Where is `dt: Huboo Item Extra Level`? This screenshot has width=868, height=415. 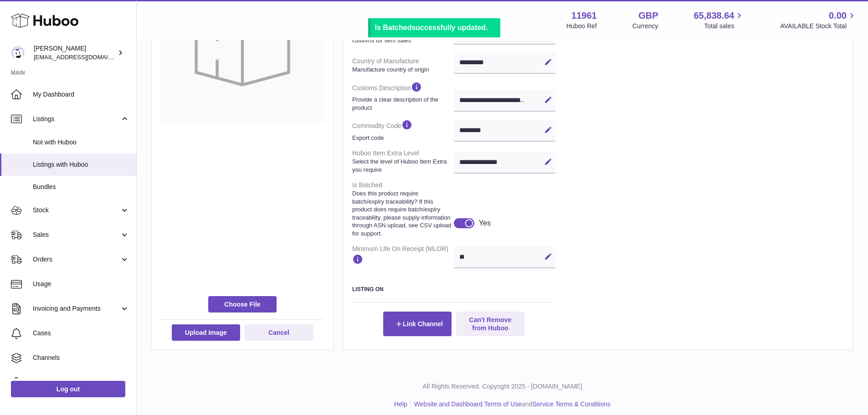
dt: Huboo Item Extra Level is located at coordinates (403, 162).